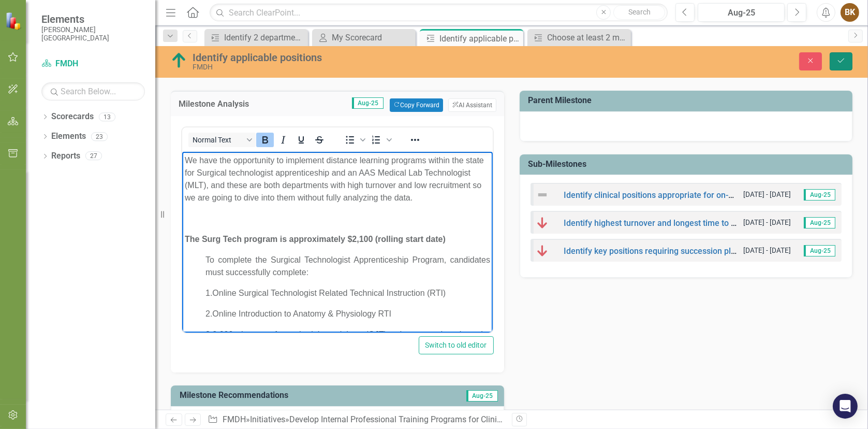  Describe the element at coordinates (179, 60) in the screenshot. I see `img: Above Target` at that location.